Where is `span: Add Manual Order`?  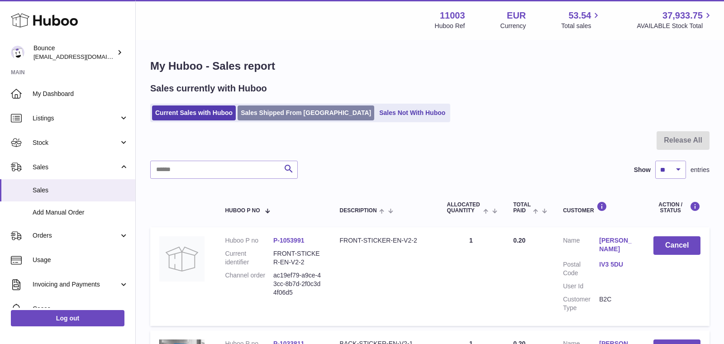 span: Add Manual Order is located at coordinates (80, 212).